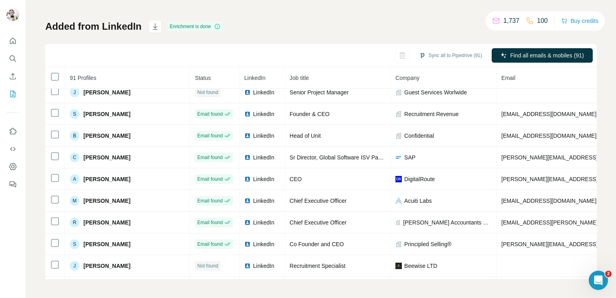 This screenshot has width=616, height=298. Describe the element at coordinates (75, 222) in the screenshot. I see `div: R` at that location.